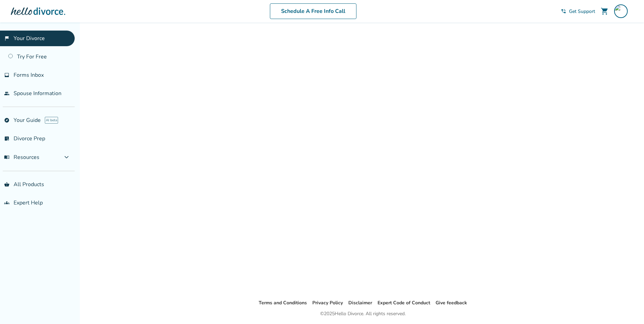 This screenshot has width=644, height=324. Describe the element at coordinates (67, 157) in the screenshot. I see `span: expand_more` at that location.